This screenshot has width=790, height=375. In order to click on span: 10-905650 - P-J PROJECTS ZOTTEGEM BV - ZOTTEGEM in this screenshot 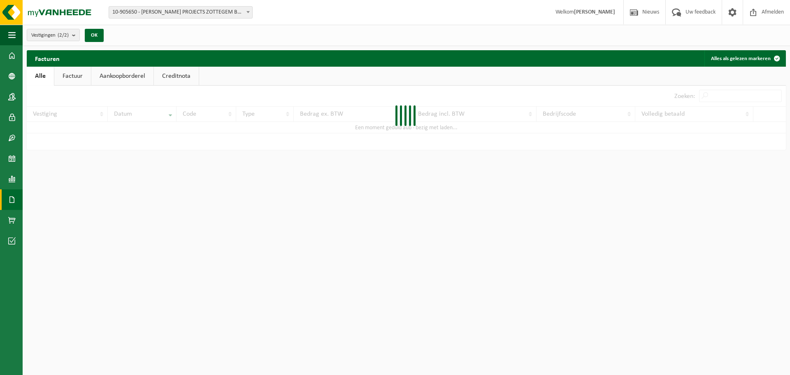, I will do `click(181, 12)`.